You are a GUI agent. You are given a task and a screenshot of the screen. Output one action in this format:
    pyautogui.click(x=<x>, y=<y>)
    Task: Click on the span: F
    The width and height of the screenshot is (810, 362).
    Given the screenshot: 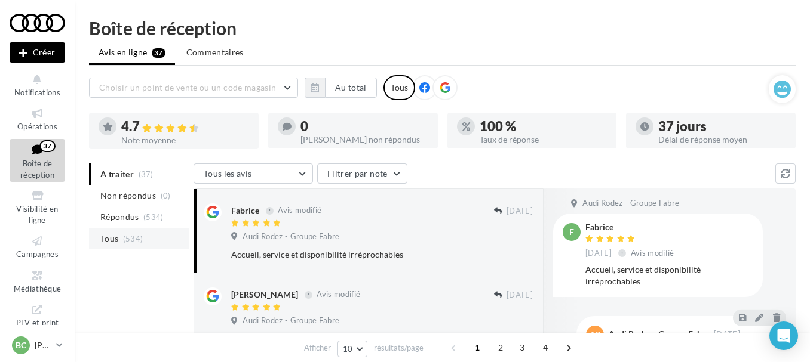 What is the action you would take?
    pyautogui.click(x=571, y=232)
    